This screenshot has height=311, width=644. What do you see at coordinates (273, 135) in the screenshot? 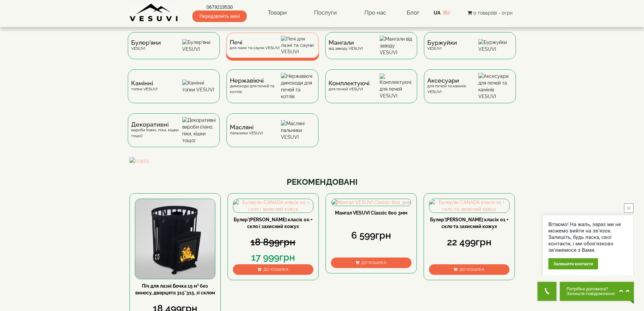
I see `a: Масляніпальники VESUVI Масляні пальники VESUVI` at bounding box center [273, 135].